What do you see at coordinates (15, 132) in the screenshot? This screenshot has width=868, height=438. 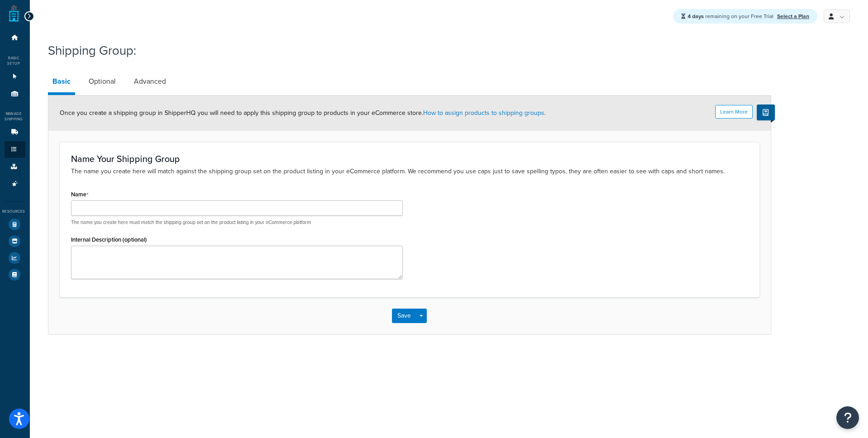 I see `li: Carriers` at bounding box center [15, 132].